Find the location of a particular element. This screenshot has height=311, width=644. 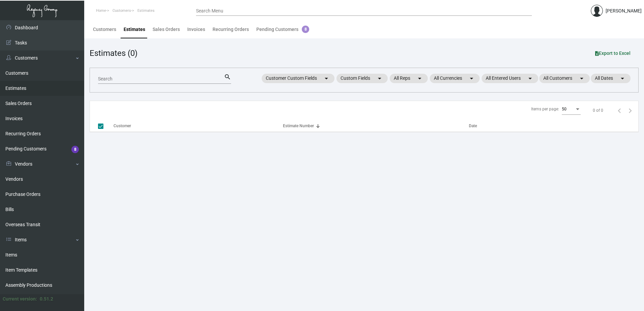

mat-chip: All Reps is located at coordinates (408, 79).